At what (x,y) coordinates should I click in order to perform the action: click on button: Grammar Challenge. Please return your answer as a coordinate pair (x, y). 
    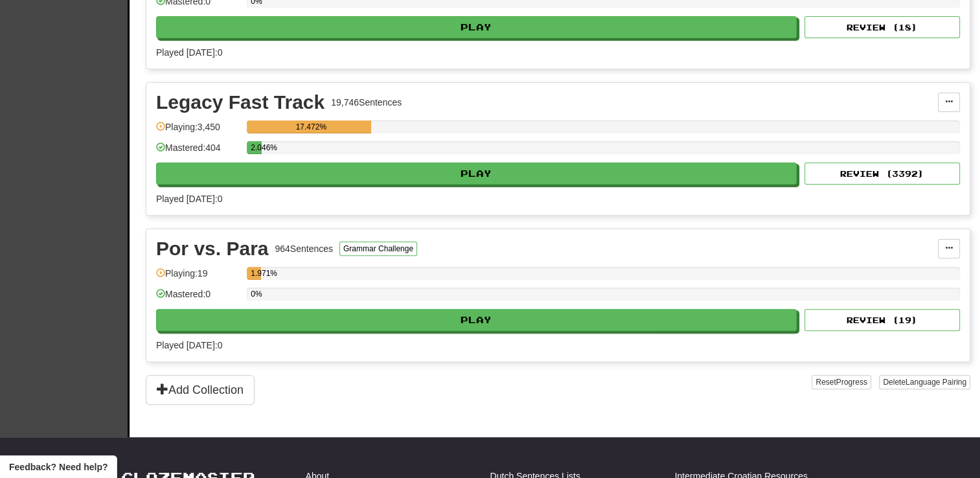
    Looking at the image, I should click on (378, 249).